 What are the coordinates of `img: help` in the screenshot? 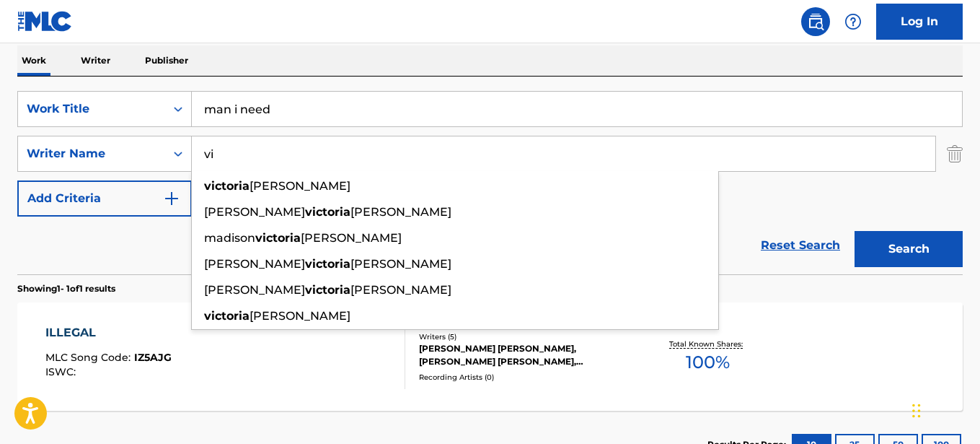 It's located at (853, 21).